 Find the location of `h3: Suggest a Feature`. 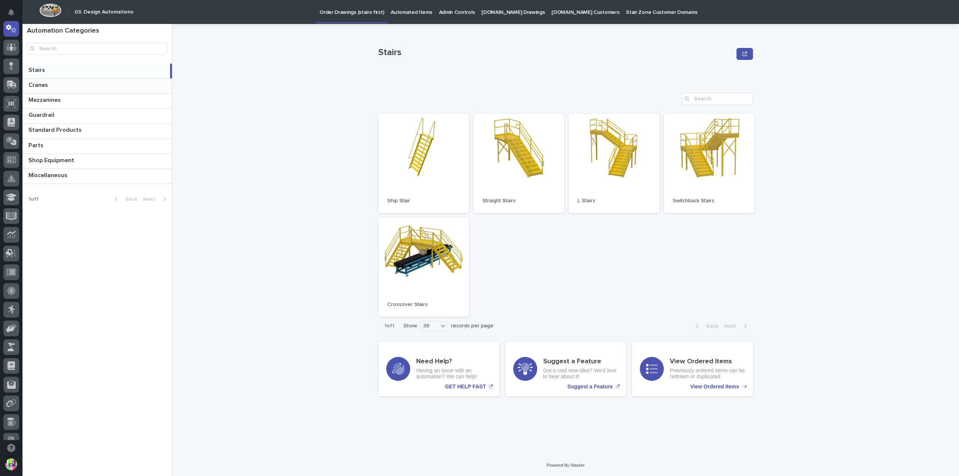

h3: Suggest a Feature is located at coordinates (581, 362).